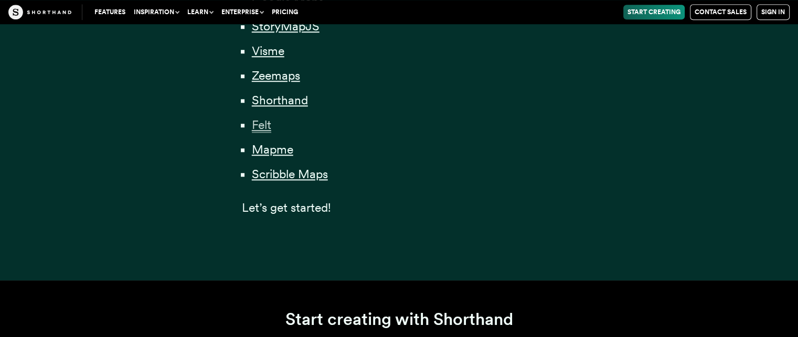 The height and width of the screenshot is (337, 798). I want to click on a: Visme, so click(268, 51).